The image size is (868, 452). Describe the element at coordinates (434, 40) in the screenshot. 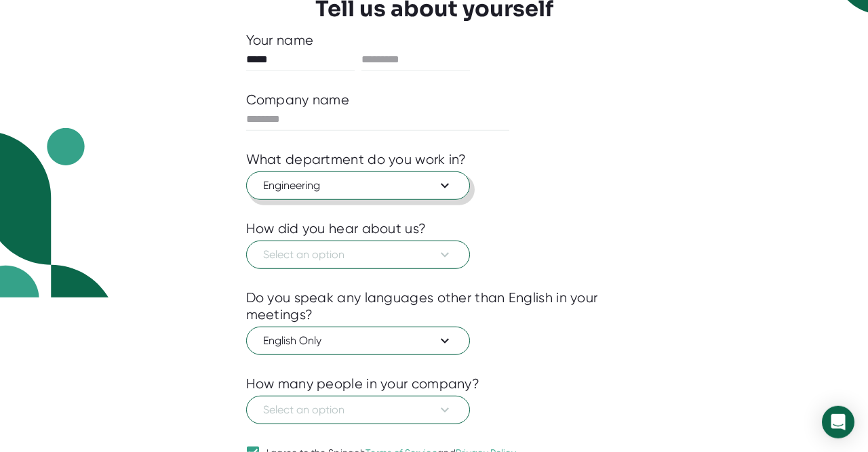

I see `div: Your name` at that location.